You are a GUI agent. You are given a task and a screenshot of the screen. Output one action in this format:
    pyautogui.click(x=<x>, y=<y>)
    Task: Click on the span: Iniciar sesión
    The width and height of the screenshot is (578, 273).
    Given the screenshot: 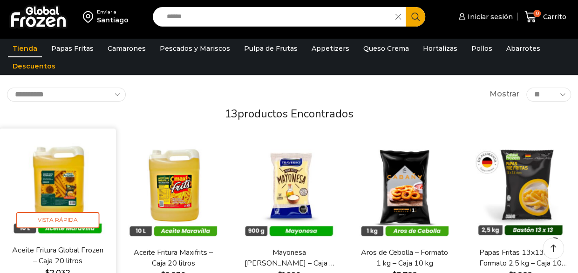 What is the action you would take?
    pyautogui.click(x=489, y=17)
    